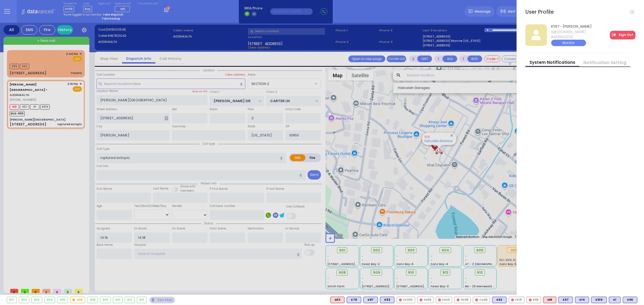 The image size is (644, 305). Describe the element at coordinates (92, 300) in the screenshot. I see `div: 908` at that location.